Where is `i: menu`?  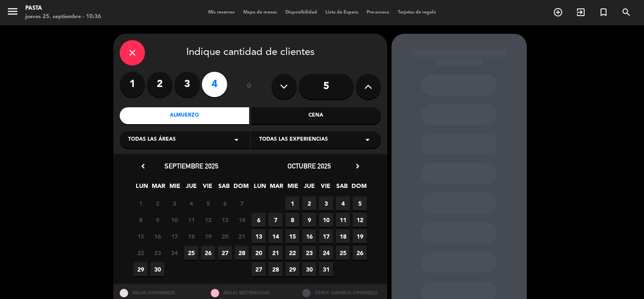
i: menu is located at coordinates (12, 12).